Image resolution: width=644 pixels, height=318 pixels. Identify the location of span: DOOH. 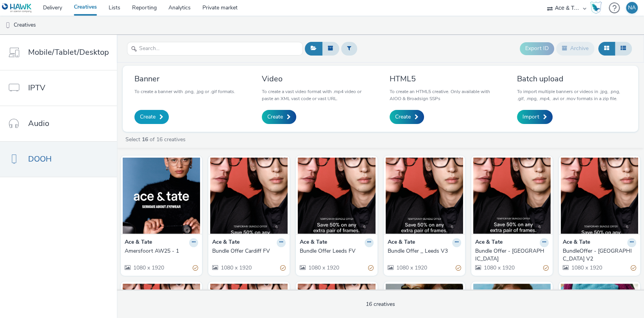
(39, 159).